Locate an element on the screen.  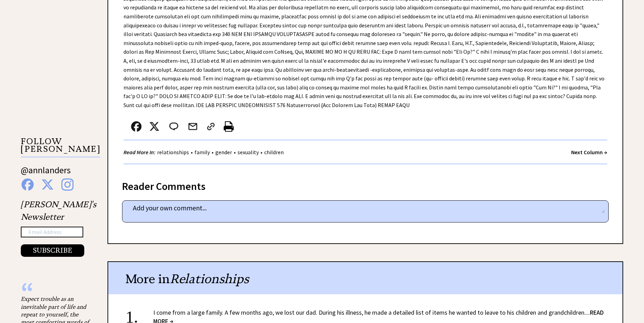
img: printer%20icon.png is located at coordinates (229, 126).